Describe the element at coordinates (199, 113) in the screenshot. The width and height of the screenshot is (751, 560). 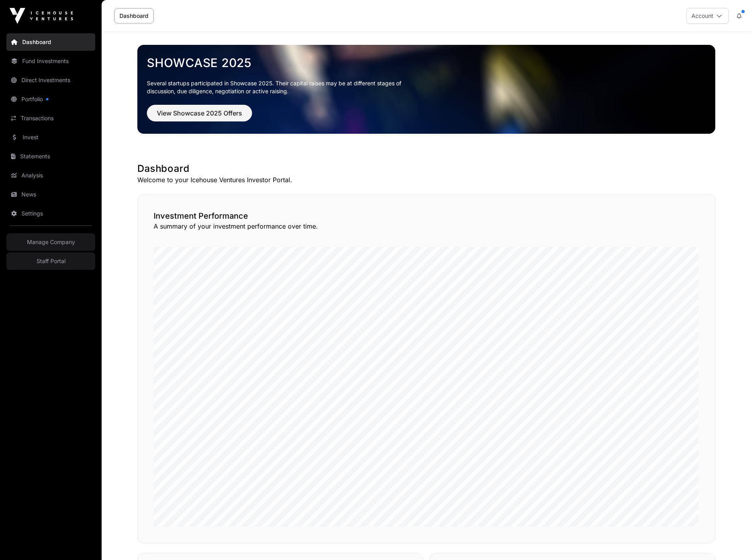
I see `button: View Showcase 2025 Offers` at that location.